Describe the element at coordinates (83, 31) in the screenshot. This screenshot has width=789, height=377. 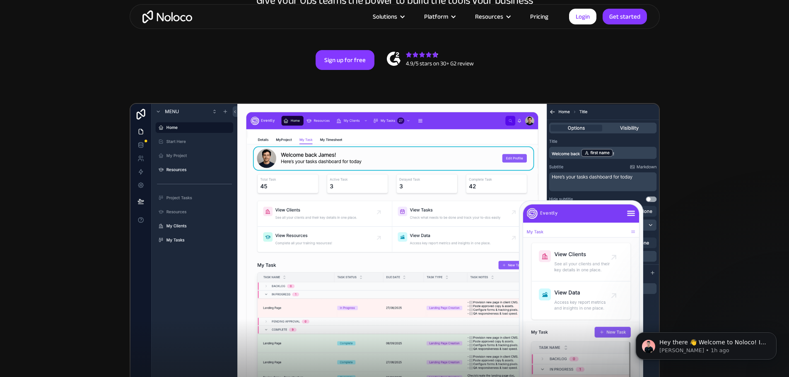
I see `div: message notification from Darragh, 1h ago. Hey there 👋 Welcome to Noloco! If you have any questio...` at that location.